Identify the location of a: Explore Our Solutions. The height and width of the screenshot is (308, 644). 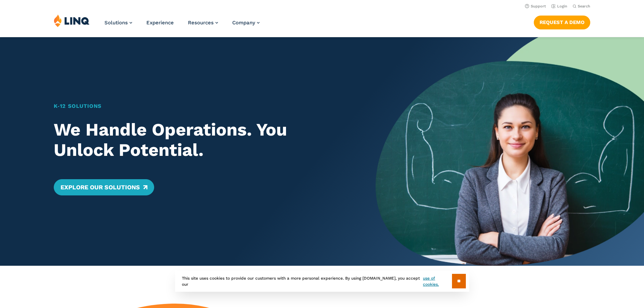
(104, 187).